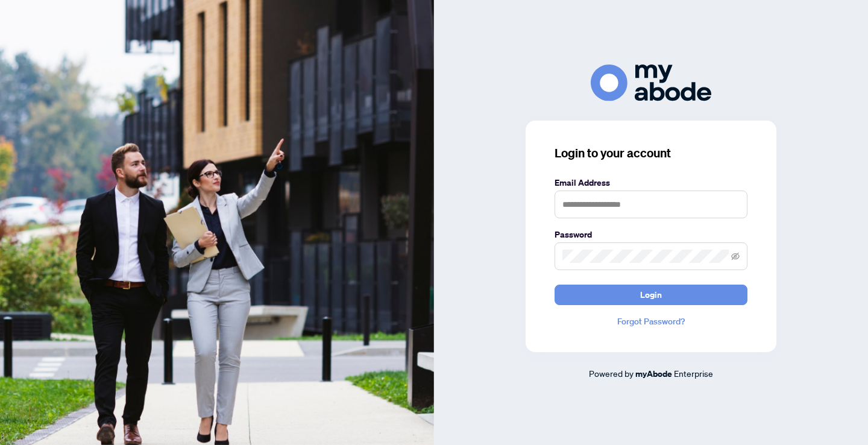  Describe the element at coordinates (736, 256) in the screenshot. I see `span: eye-invisible` at that location.